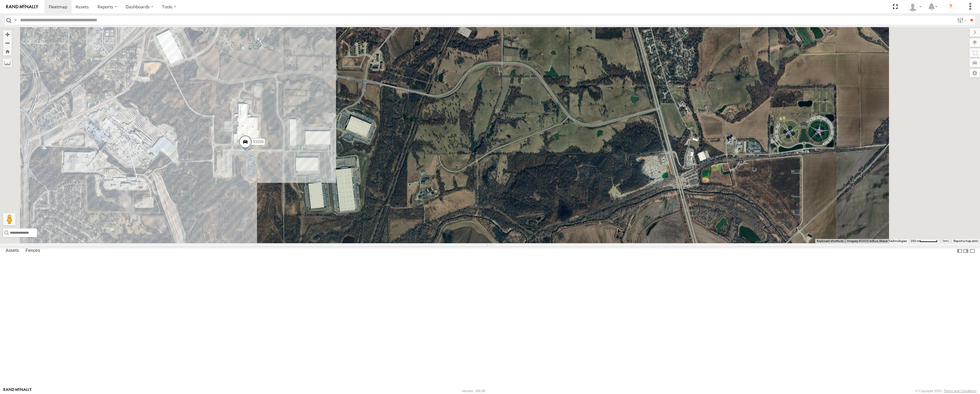  I want to click on label: Assets, so click(12, 251).